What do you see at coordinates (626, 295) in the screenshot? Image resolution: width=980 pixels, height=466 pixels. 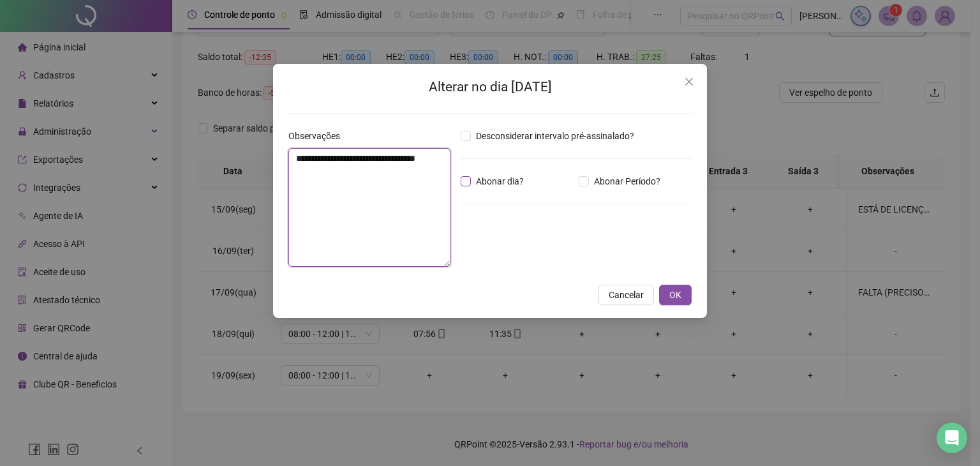 I see `span: Cancelar` at bounding box center [626, 295].